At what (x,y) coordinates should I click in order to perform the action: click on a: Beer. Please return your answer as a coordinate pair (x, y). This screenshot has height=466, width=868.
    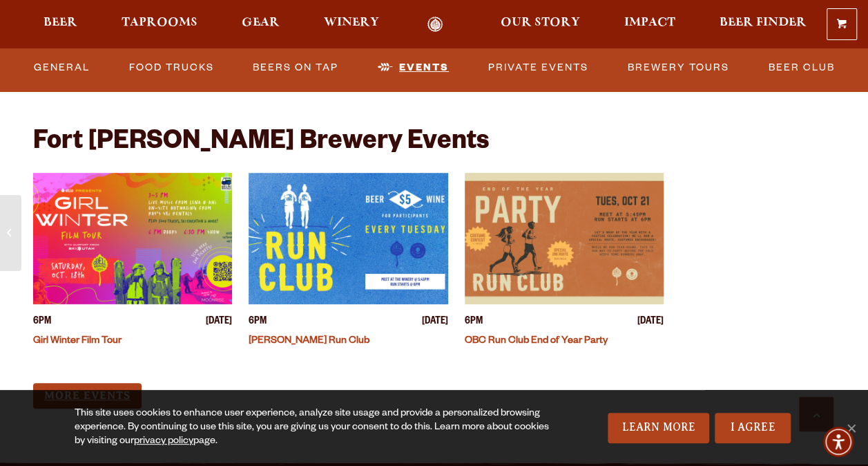
    Looking at the image, I should click on (60, 24).